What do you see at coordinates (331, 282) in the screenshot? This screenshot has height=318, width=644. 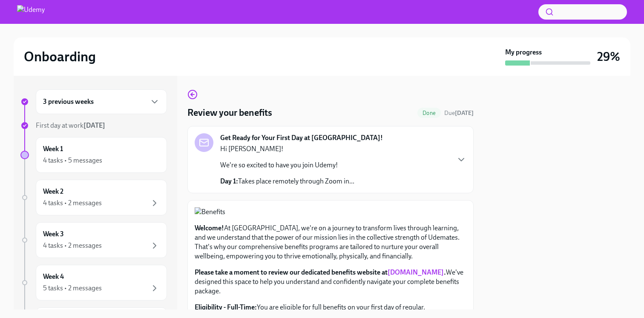 I see `p: We've designed this space to help you understand and confidently navigate your complete benefits ...` at bounding box center [331, 282].